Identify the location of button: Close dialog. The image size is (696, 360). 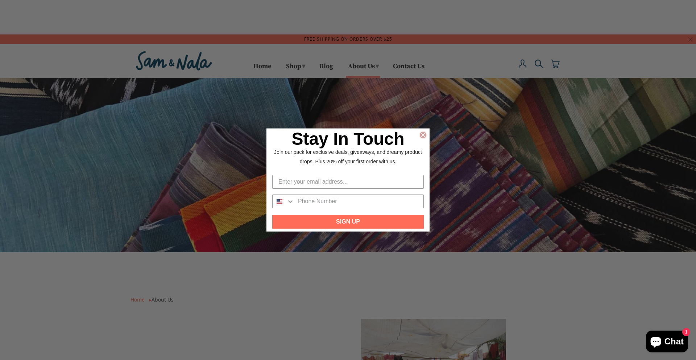
(423, 135).